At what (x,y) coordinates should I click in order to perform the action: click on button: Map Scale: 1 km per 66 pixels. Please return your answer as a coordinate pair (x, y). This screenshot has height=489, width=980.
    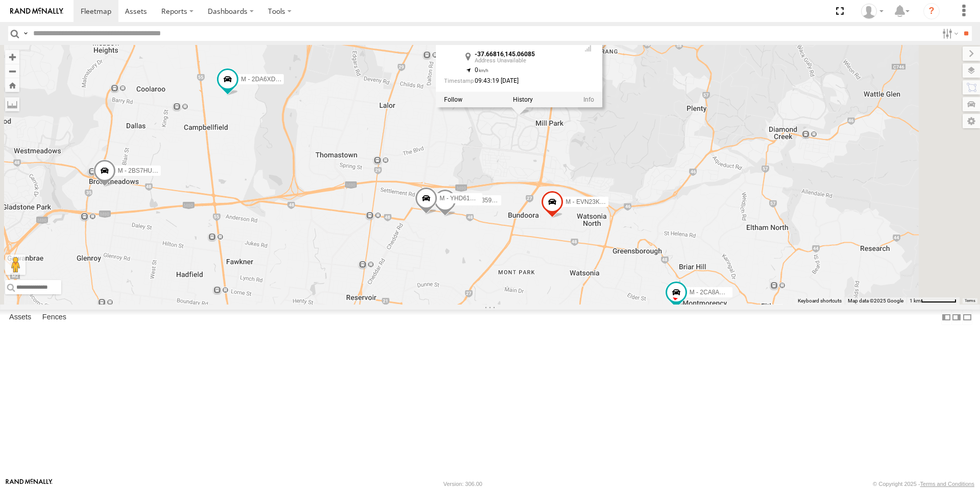
    Looking at the image, I should click on (933, 301).